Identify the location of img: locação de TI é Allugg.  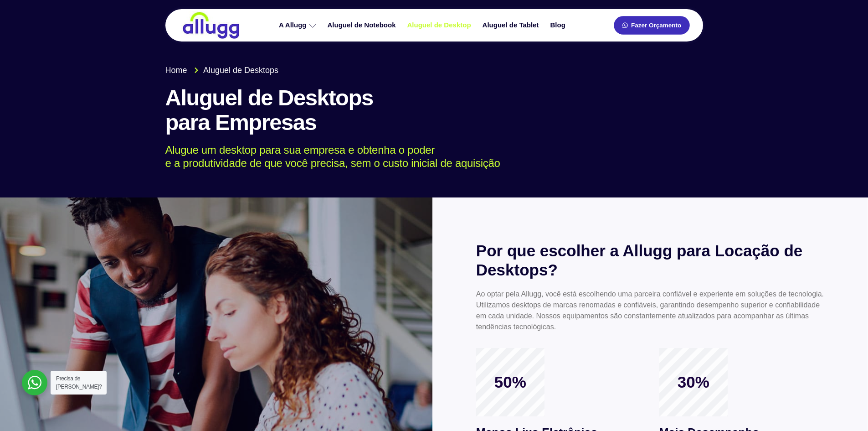
(211, 25).